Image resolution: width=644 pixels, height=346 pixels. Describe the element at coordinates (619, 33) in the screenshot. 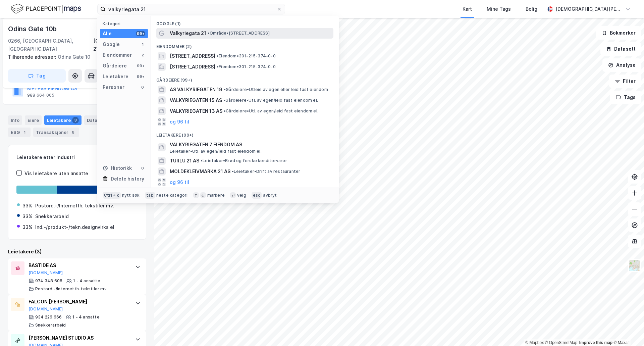

I see `button: Bokmerker` at that location.